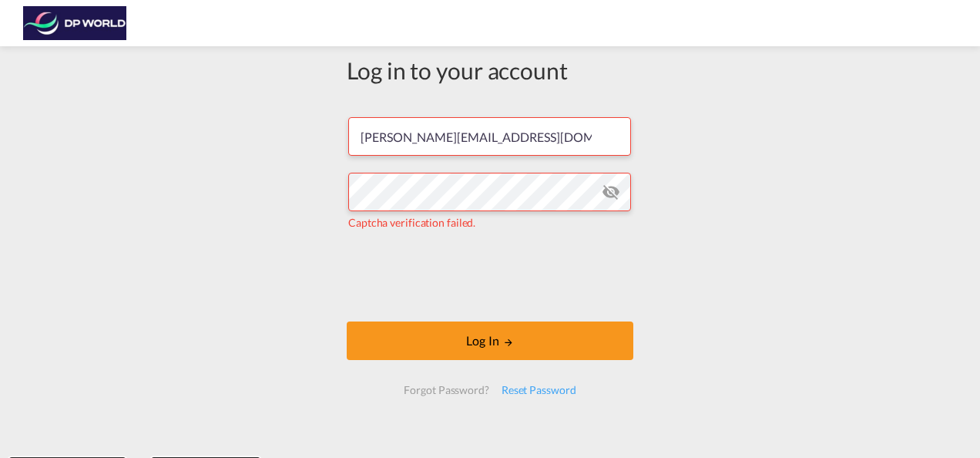 The height and width of the screenshot is (458, 980). I want to click on div: Log in to your account, so click(490, 70).